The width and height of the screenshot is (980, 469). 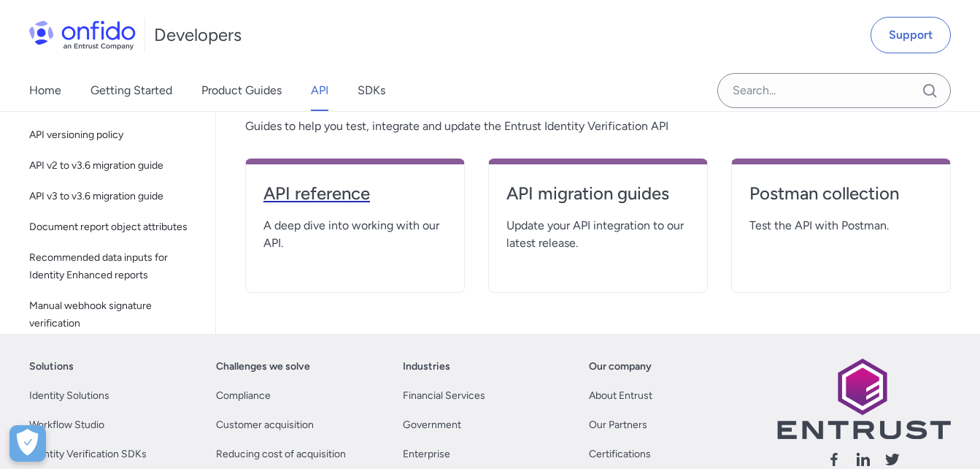 What do you see at coordinates (618, 425) in the screenshot?
I see `a: Our Partners` at bounding box center [618, 425].